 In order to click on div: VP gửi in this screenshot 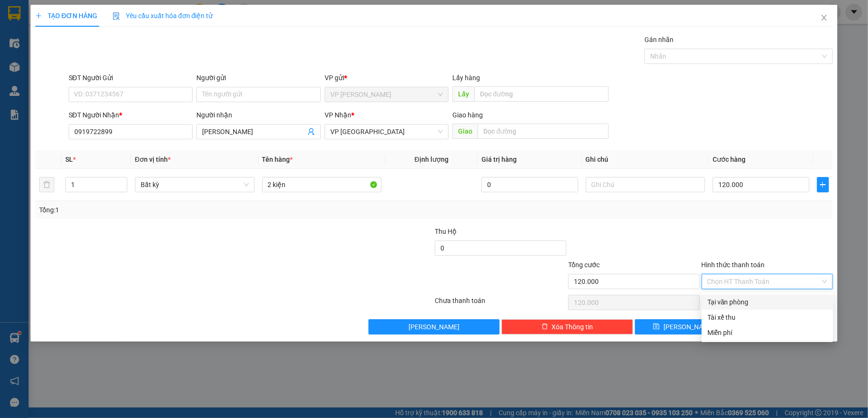, I will do `click(386, 78)`.